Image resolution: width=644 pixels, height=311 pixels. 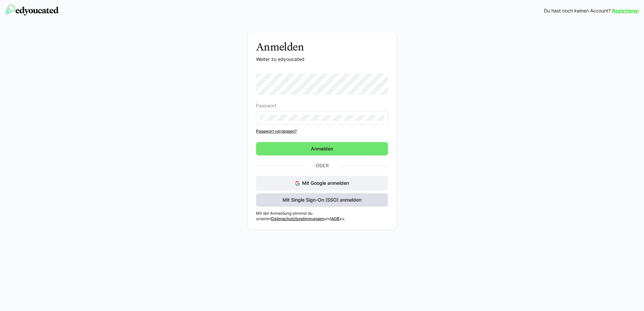 What do you see at coordinates (32, 10) in the screenshot?
I see `img: edyoucated` at bounding box center [32, 10].